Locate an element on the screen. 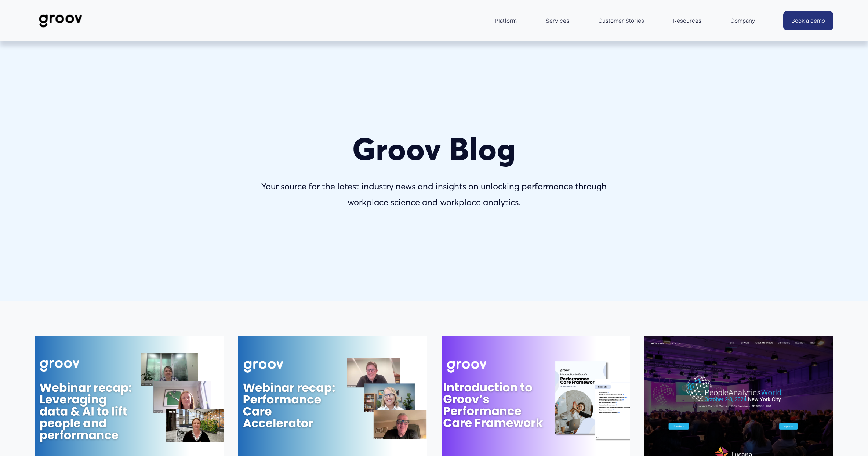 The height and width of the screenshot is (456, 868). a: Services is located at coordinates (558, 21).